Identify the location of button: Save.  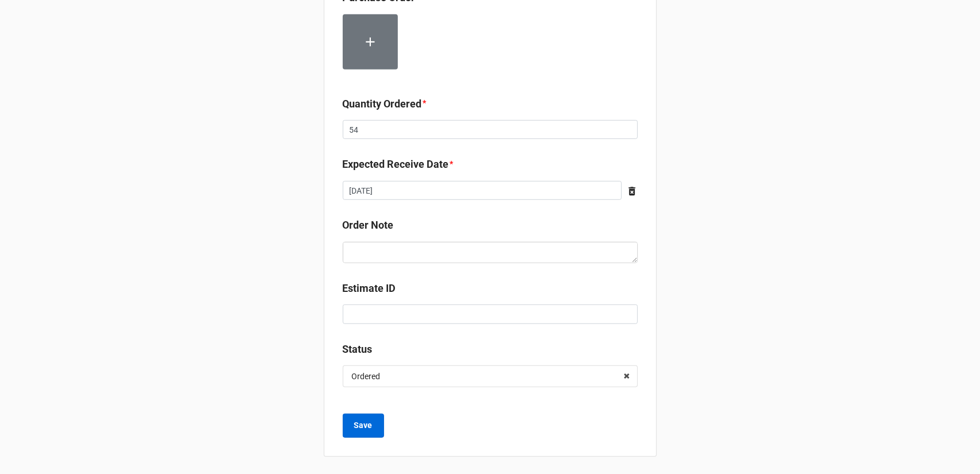
(363, 426).